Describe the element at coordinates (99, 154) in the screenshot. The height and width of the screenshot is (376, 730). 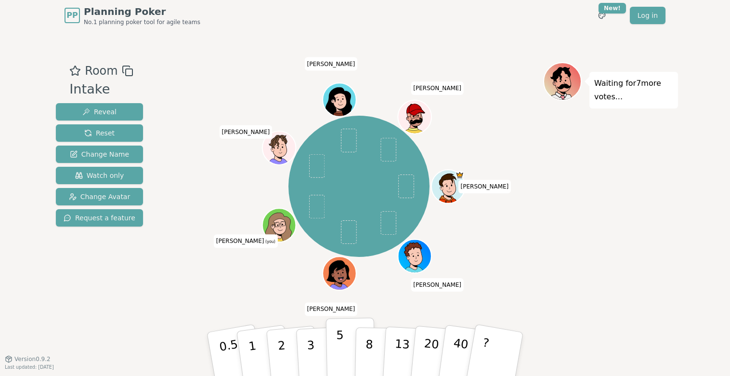
I see `span: Change Name` at that location.